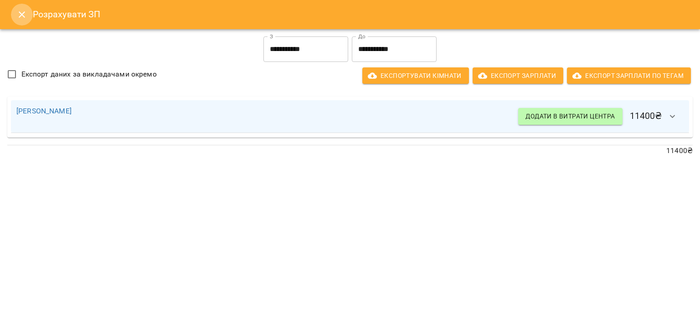  Describe the element at coordinates (518, 76) in the screenshot. I see `span: Експорт Зарплати` at that location.